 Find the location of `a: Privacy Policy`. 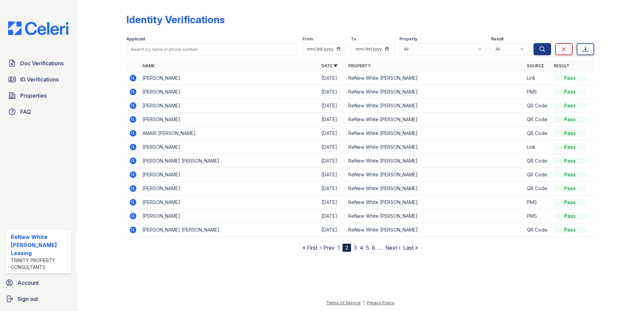

a: Privacy Policy is located at coordinates (381, 303).